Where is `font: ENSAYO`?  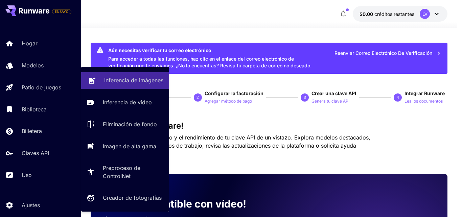
font: ENSAYO is located at coordinates (62, 11).